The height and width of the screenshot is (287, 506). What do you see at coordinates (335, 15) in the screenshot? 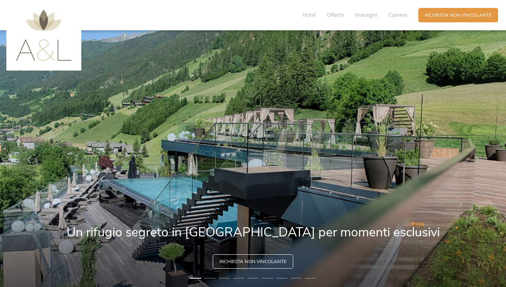
I see `span: Offerte` at bounding box center [335, 15].